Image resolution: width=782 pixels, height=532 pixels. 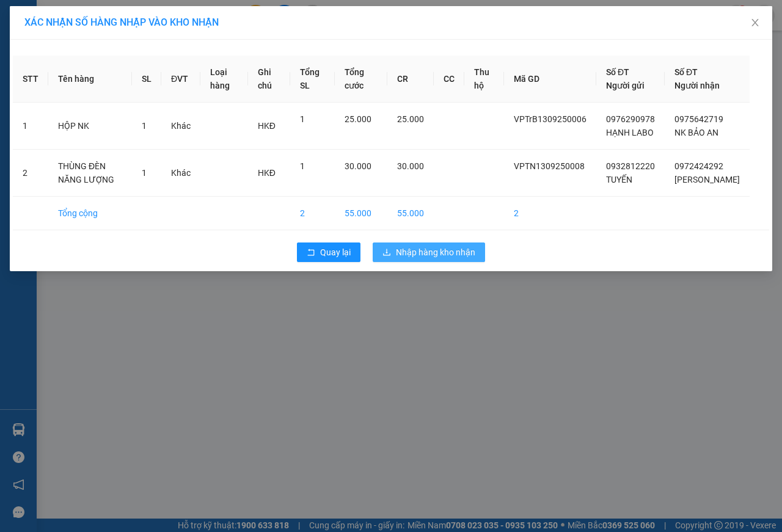 What do you see at coordinates (30, 126) in the screenshot?
I see `td: 1` at bounding box center [30, 126].